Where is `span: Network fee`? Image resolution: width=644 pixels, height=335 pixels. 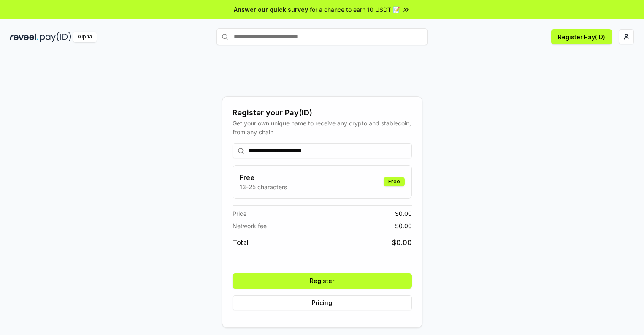 span: Network fee is located at coordinates (249, 226).